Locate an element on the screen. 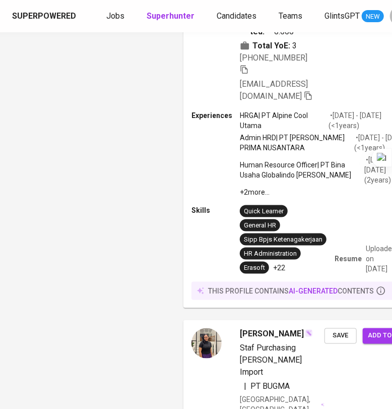 The height and width of the screenshot is (409, 392). span: Teams is located at coordinates (290, 16).